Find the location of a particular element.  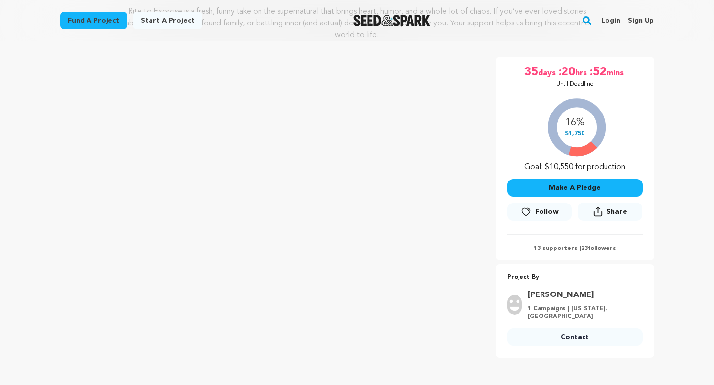

a: Contact is located at coordinates (575, 337).